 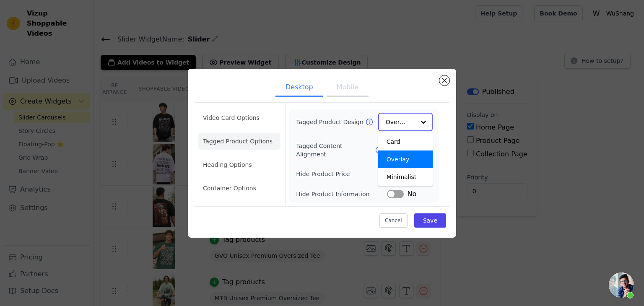 I want to click on div: Minimalist, so click(x=406, y=177).